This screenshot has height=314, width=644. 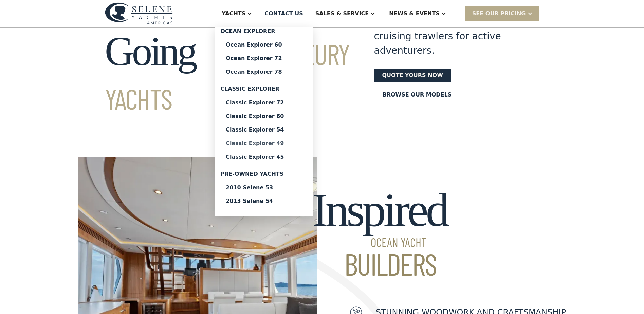 What do you see at coordinates (342, 14) in the screenshot?
I see `div: Sales & Service` at bounding box center [342, 14].